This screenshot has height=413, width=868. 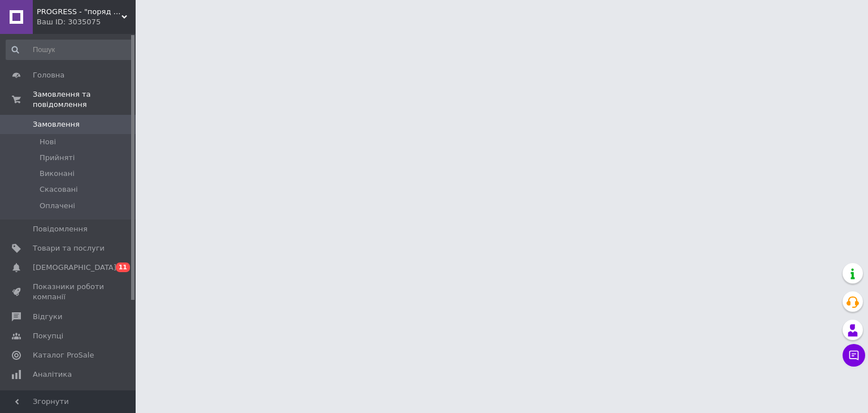 I want to click on span: Нові, so click(x=47, y=142).